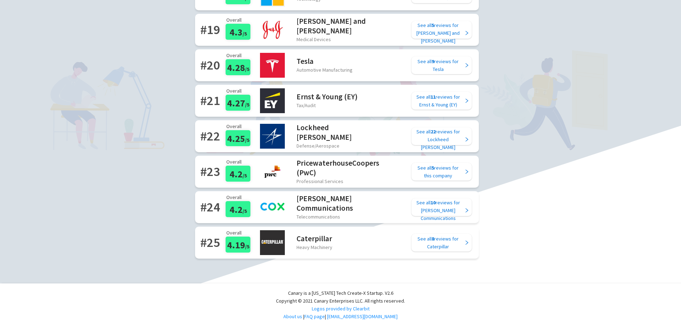 The image size is (681, 326). I want to click on b: 8, so click(433, 239).